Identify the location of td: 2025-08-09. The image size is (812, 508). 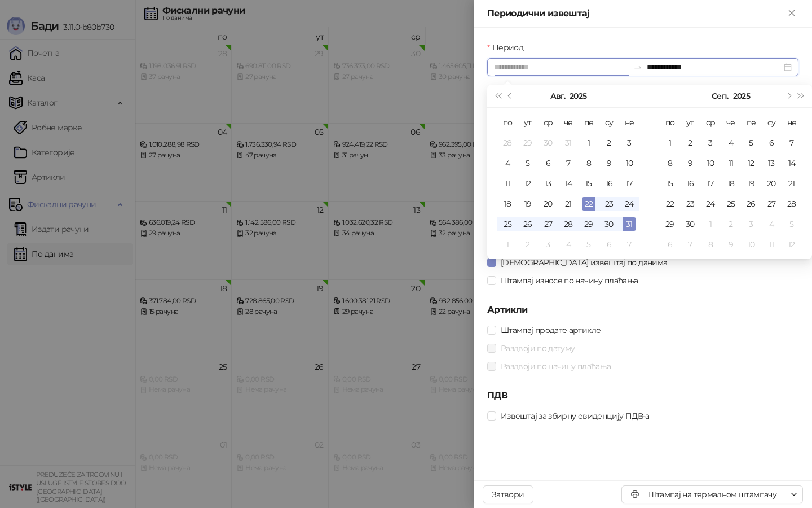
(610, 163).